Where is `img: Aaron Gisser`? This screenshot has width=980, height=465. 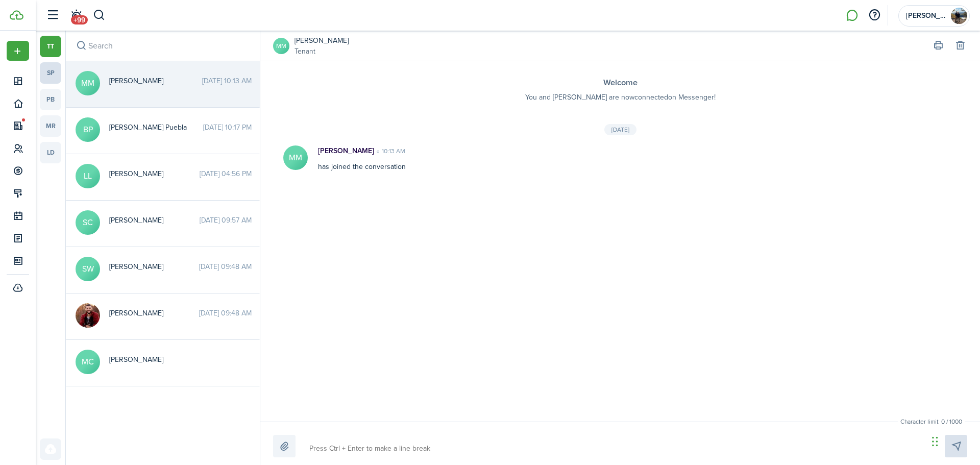 img: Aaron Gisser is located at coordinates (88, 315).